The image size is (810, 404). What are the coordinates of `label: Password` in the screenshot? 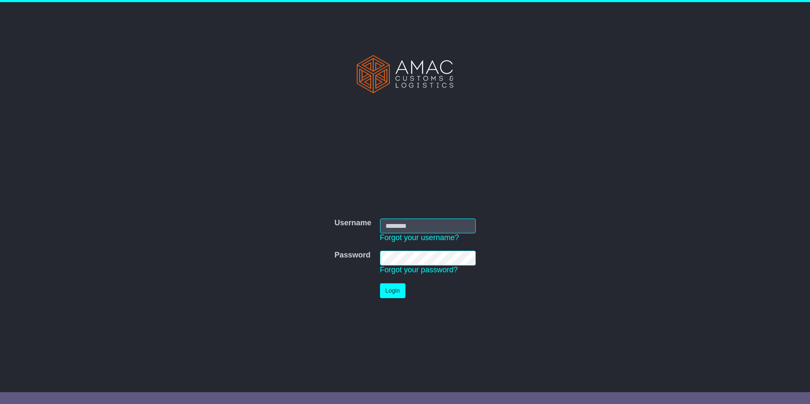 It's located at (352, 255).